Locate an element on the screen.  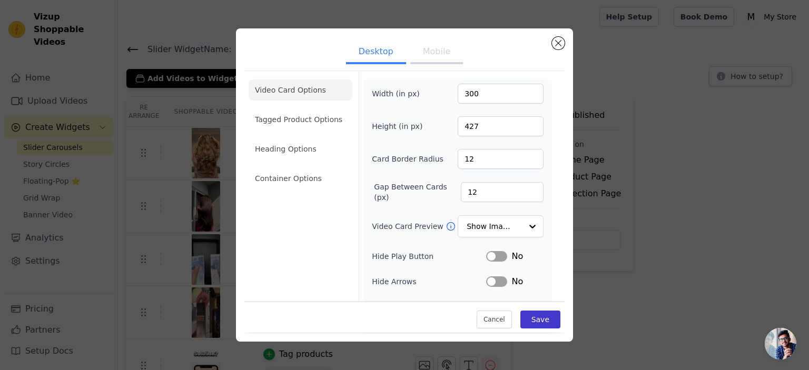
li: Tagged Product Options is located at coordinates (300, 119).